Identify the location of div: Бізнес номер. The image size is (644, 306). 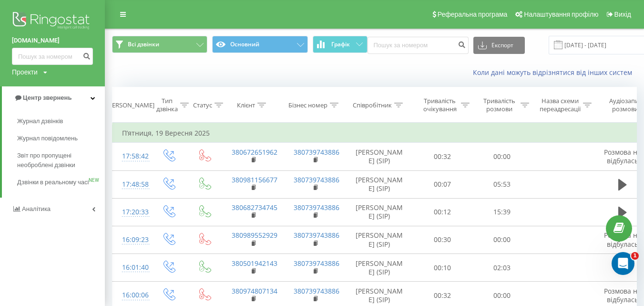
(308, 105).